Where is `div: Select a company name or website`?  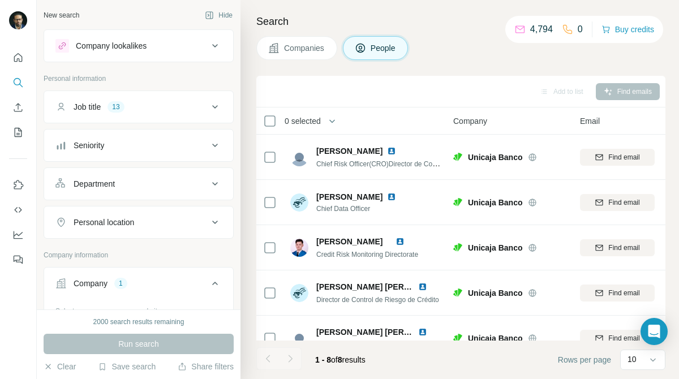
div: Select a company name or website is located at coordinates (139, 309).